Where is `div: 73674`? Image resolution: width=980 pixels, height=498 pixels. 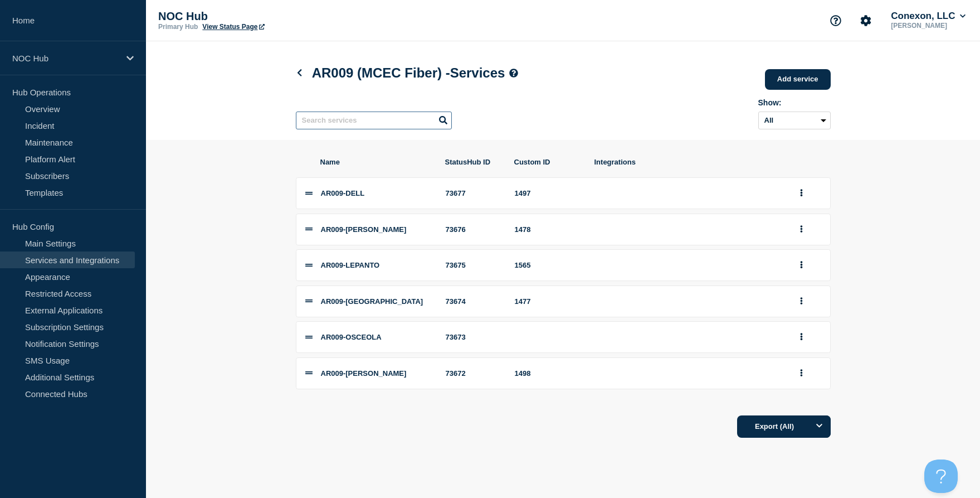
div: 73674 is located at coordinates (474, 301).